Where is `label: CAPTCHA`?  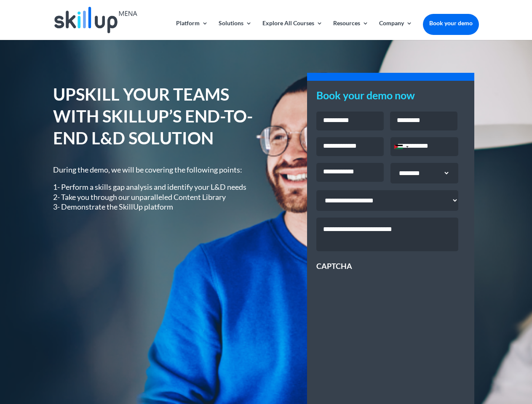
label: CAPTCHA is located at coordinates (334, 266).